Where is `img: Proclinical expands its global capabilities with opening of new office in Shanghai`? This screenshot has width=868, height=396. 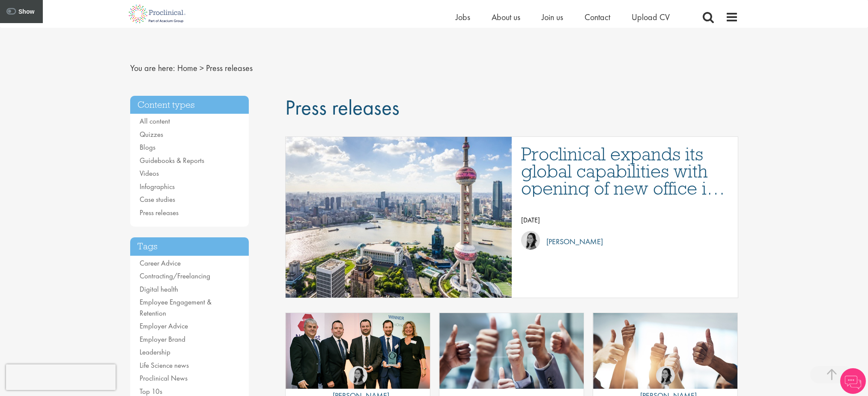 img: Proclinical expands its global capabilities with opening of new office in Shanghai is located at coordinates (398, 218).